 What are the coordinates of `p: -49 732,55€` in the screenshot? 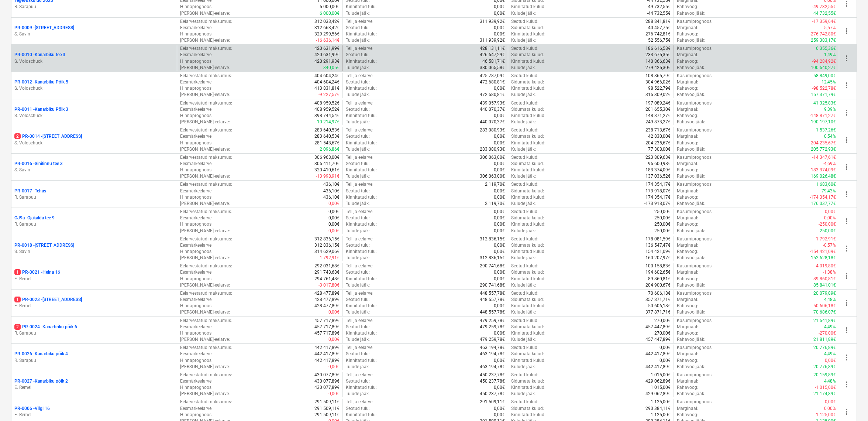 It's located at (824, 6).